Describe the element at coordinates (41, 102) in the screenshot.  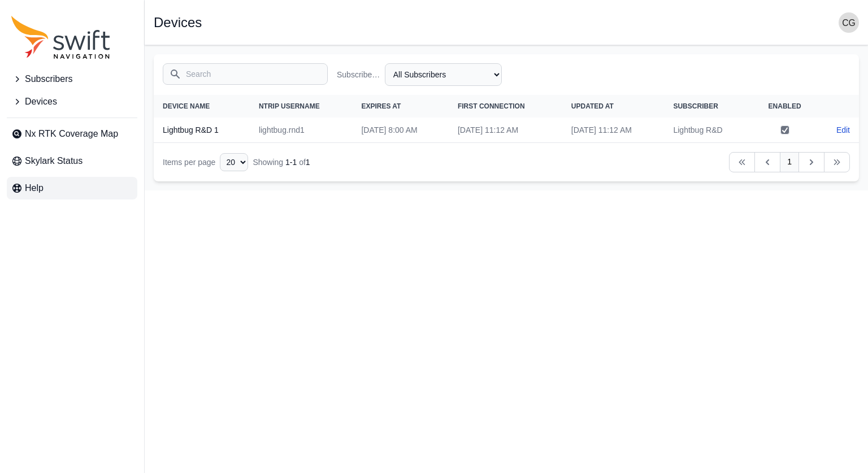
I see `span: Devices` at that location.